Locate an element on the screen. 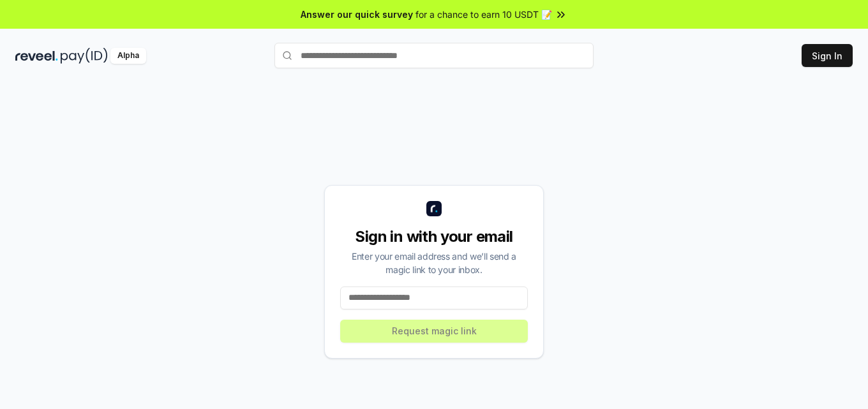 The height and width of the screenshot is (409, 868). button: Sign In is located at coordinates (827, 55).